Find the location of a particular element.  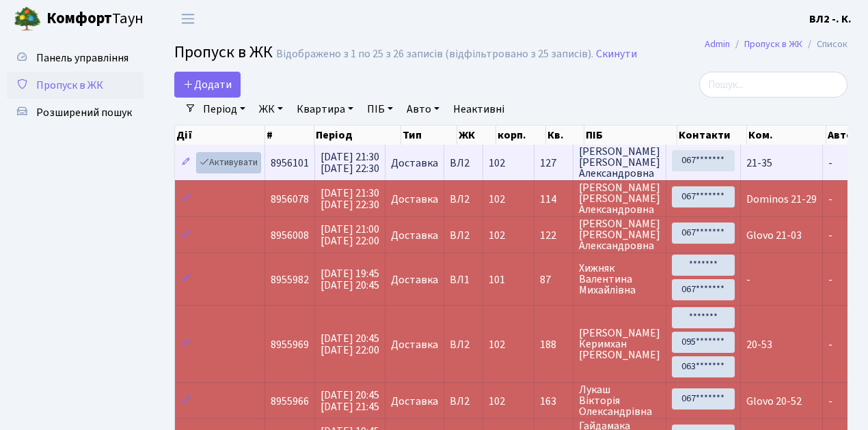

span: 8956078 is located at coordinates (290, 199).